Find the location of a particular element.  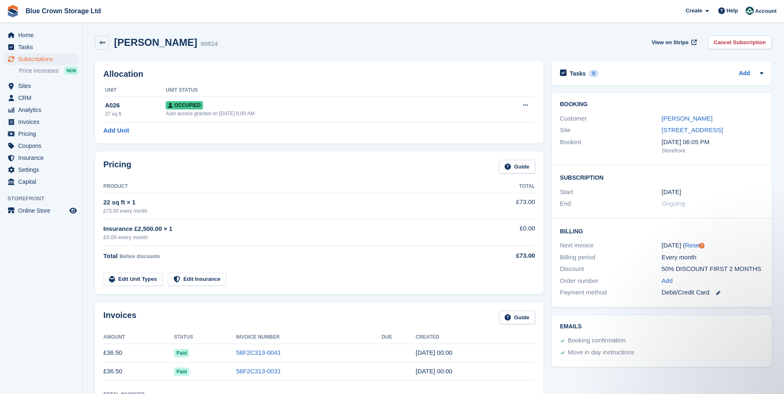

span: Pricing is located at coordinates (43, 134).